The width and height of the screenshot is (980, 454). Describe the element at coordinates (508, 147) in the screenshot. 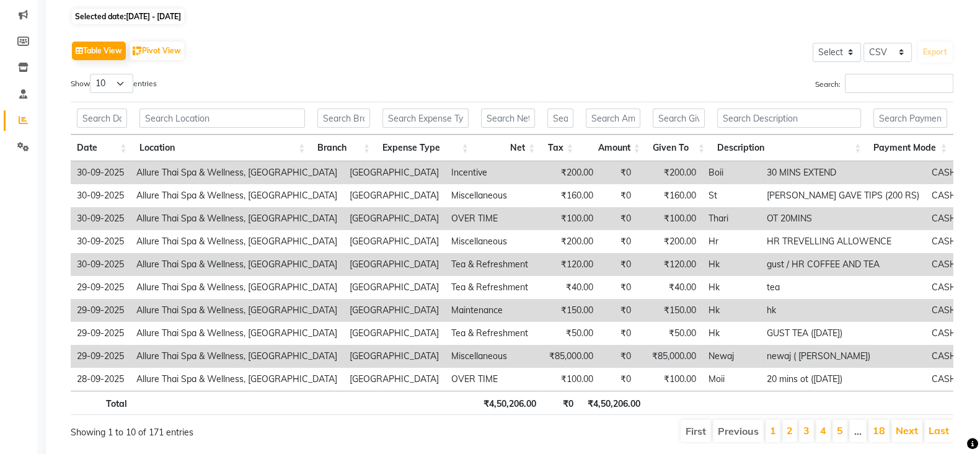

I see `th: Net: activate to sort column ascending` at that location.